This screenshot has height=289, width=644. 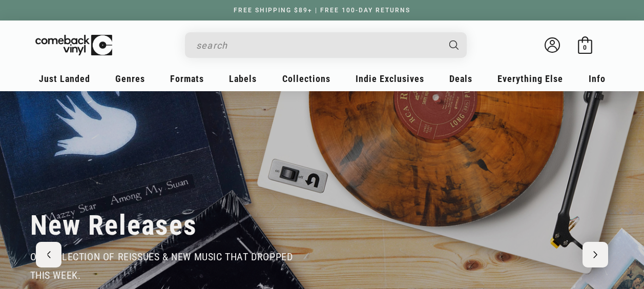 I want to click on span: Labels, so click(x=243, y=78).